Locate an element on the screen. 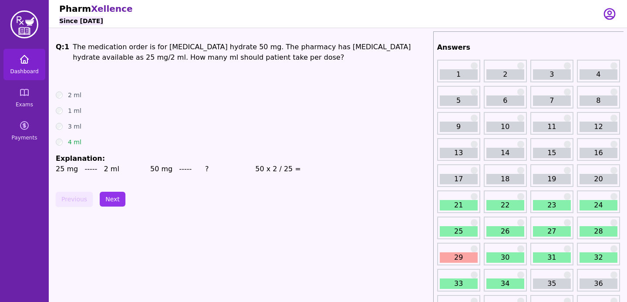 The width and height of the screenshot is (627, 302). a: 33 is located at coordinates (459, 284).